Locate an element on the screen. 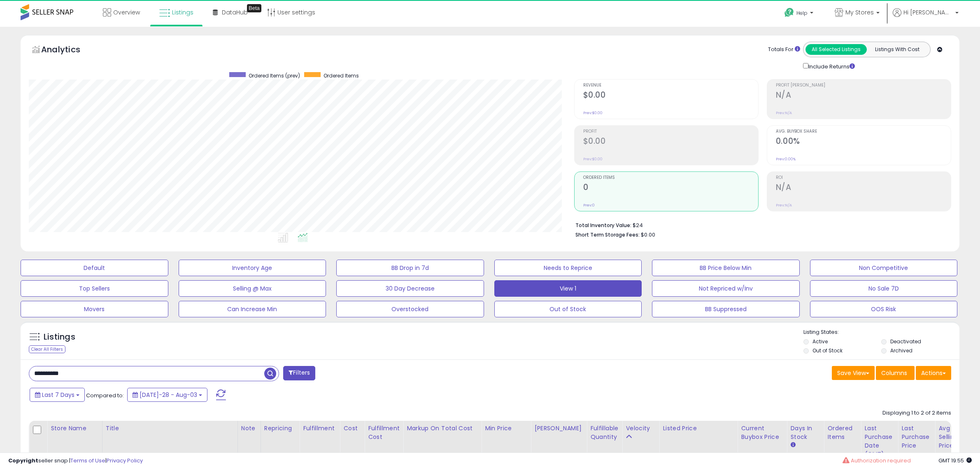  small: Days In Stock. is located at coordinates (793, 445).